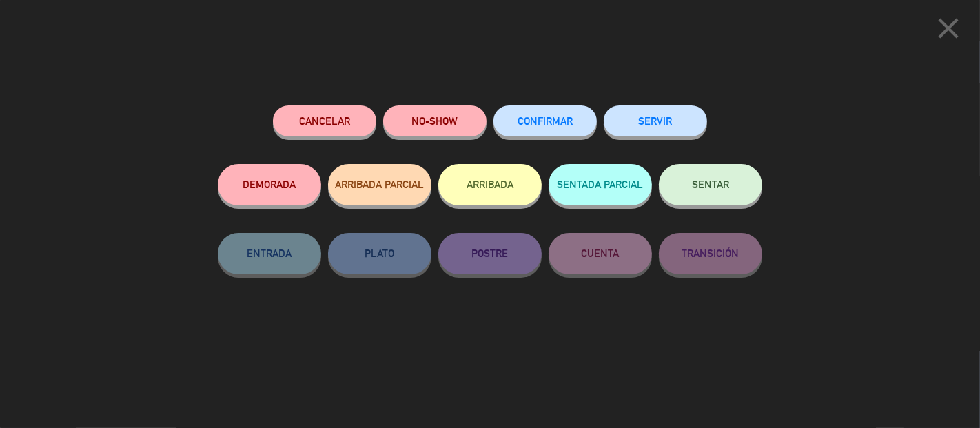  Describe the element at coordinates (490, 254) in the screenshot. I see `button: POSTRE` at that location.